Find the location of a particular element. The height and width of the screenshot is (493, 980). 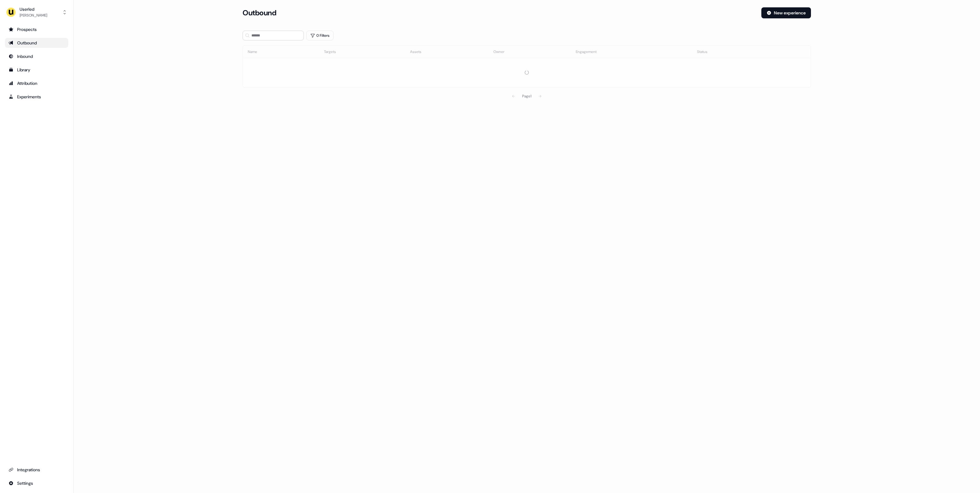

a: Go to prospects is located at coordinates (37, 29).